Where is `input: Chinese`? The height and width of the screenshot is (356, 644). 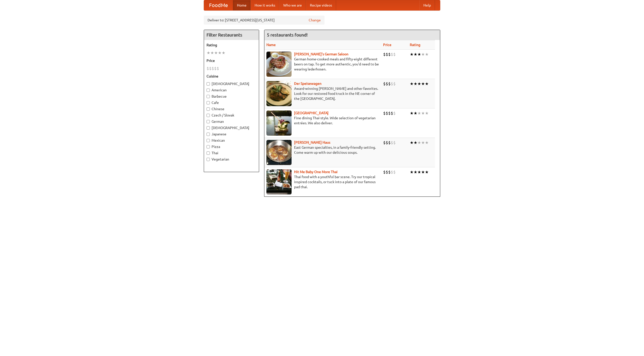
input: Chinese is located at coordinates (208, 109).